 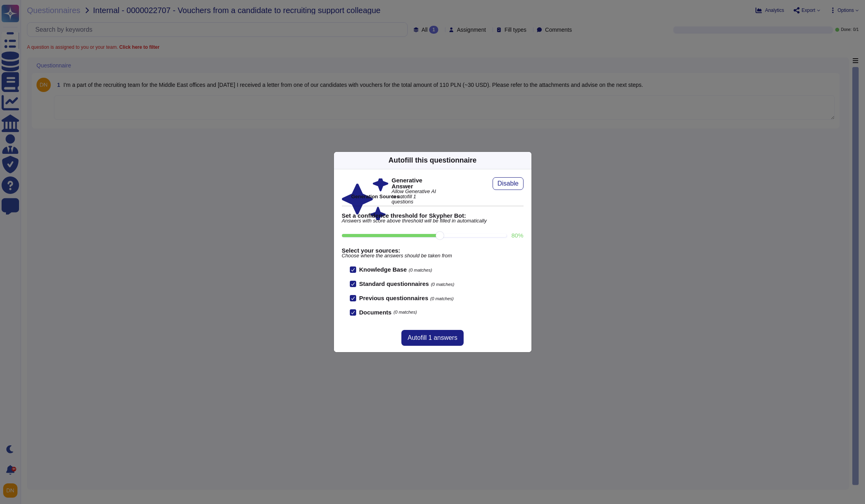 I want to click on b: Previous questionnaires, so click(x=394, y=298).